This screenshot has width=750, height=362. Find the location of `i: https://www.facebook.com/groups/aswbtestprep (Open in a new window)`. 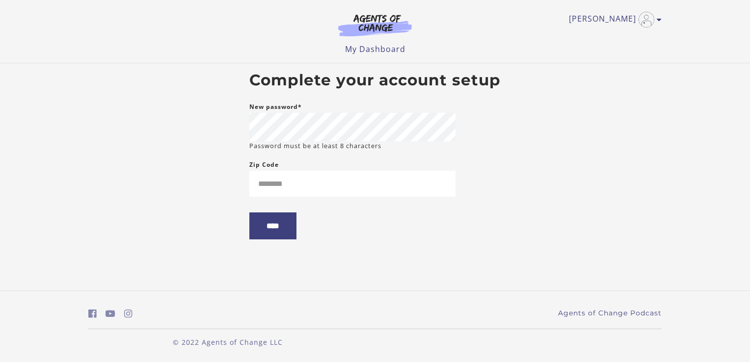

i: https://www.facebook.com/groups/aswbtestprep (Open in a new window) is located at coordinates (92, 314).